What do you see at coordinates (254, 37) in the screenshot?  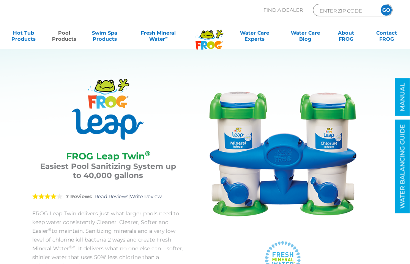 I see `a: Water CareExperts` at bounding box center [254, 37].